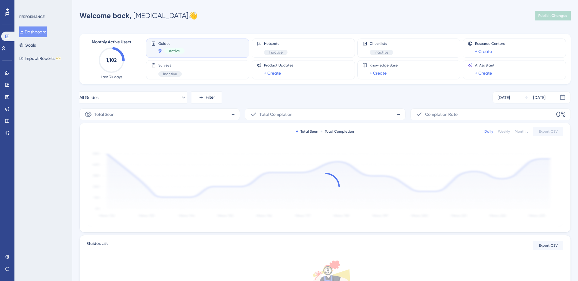 The image size is (578, 281). What do you see at coordinates (27, 45) in the screenshot?
I see `button: Goals` at bounding box center [27, 45].